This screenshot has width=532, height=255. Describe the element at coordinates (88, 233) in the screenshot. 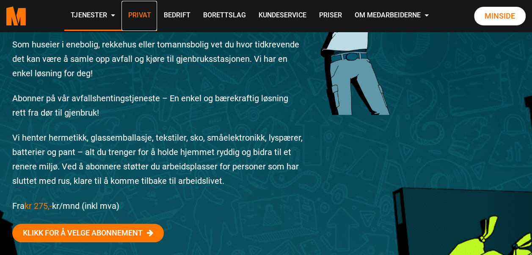

I see `a: Klikk for å velge abonnement` at that location.